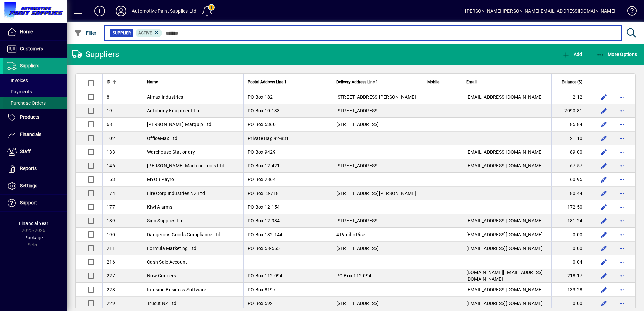 The width and height of the screenshot is (644, 311). Describe the element at coordinates (174, 111) in the screenshot. I see `span: Autobody Equipment Ltd` at that location.